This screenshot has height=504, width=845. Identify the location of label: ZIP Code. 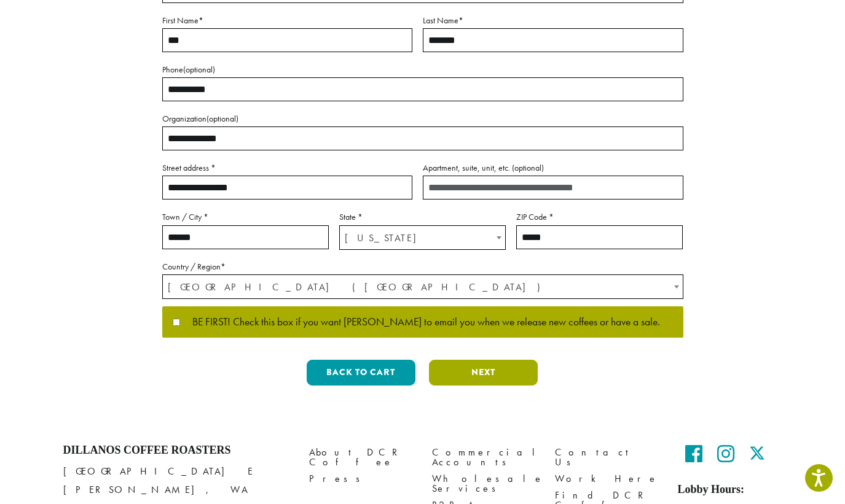
(599, 217).